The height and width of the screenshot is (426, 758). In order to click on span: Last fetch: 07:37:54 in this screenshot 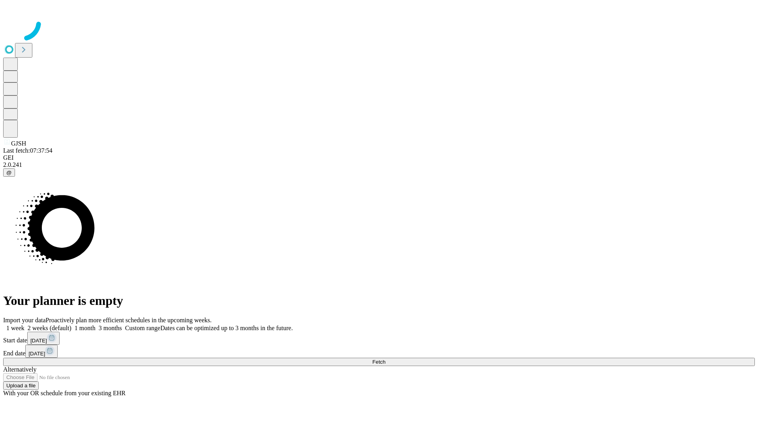, I will do `click(28, 150)`.